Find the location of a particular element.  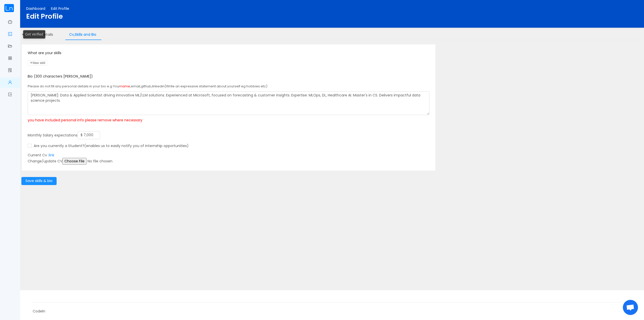

span: Monthly Salary expectations is located at coordinates (52, 135).